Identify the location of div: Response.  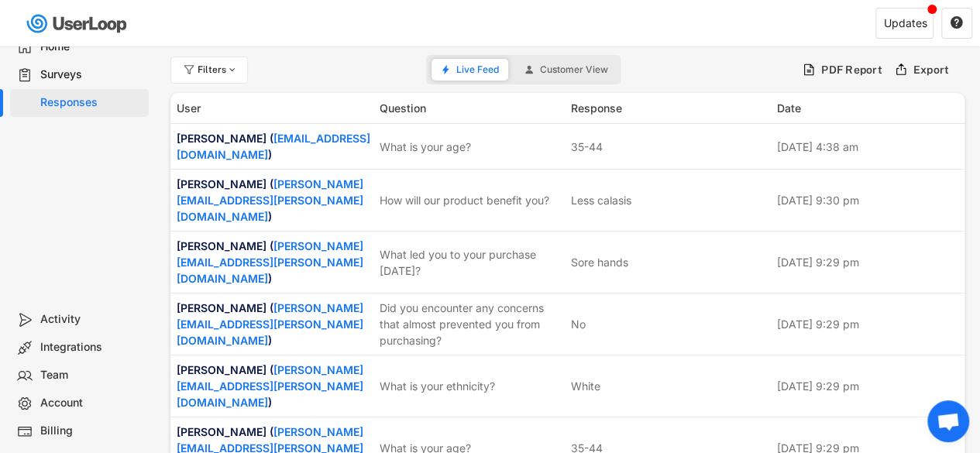
(669, 108).